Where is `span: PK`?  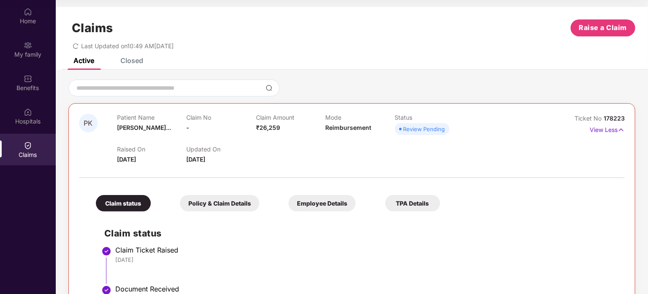 span: PK is located at coordinates (88, 123).